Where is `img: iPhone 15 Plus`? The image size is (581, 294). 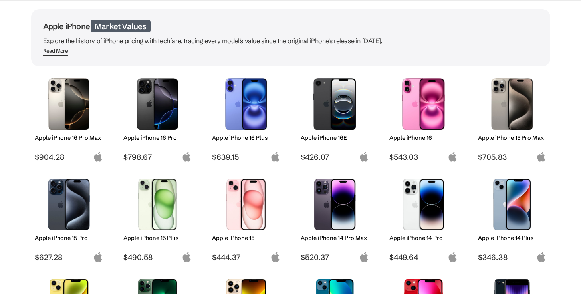 img: iPhone 15 Plus is located at coordinates (157, 204).